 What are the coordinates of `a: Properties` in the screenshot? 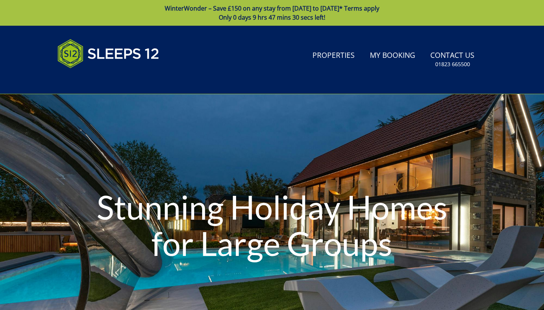 It's located at (334, 56).